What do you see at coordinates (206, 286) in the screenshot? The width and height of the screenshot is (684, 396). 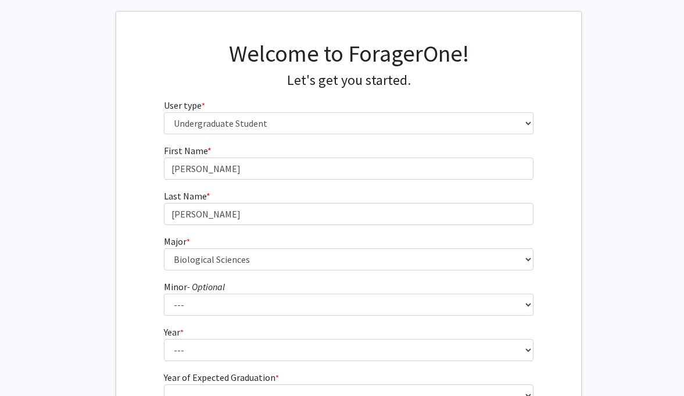 I see `i: - Optional` at bounding box center [206, 286].